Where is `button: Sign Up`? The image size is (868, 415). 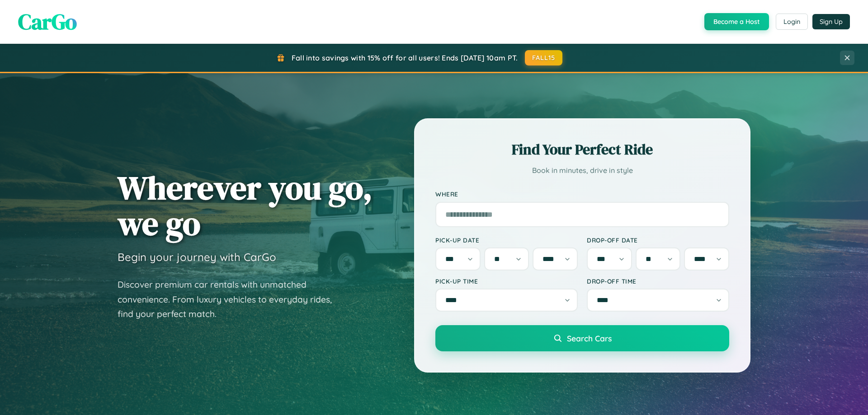
button: Sign Up is located at coordinates (831, 22).